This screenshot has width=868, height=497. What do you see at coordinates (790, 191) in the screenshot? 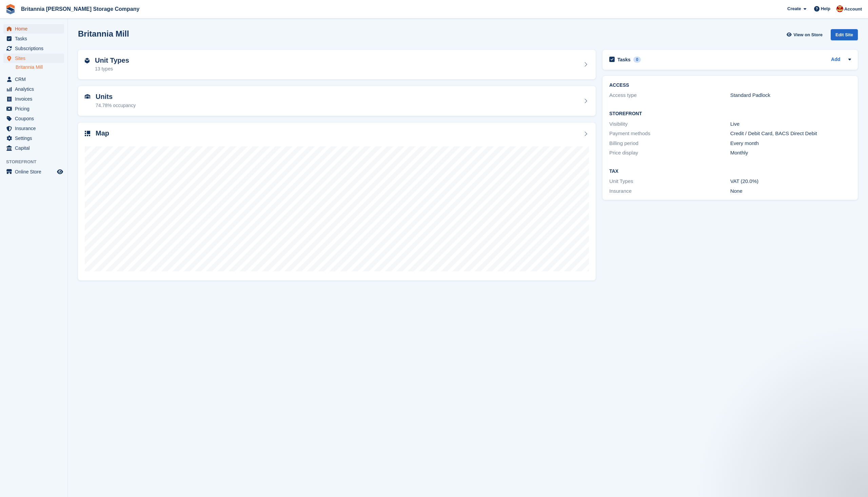
I see `div: None` at bounding box center [790, 191].